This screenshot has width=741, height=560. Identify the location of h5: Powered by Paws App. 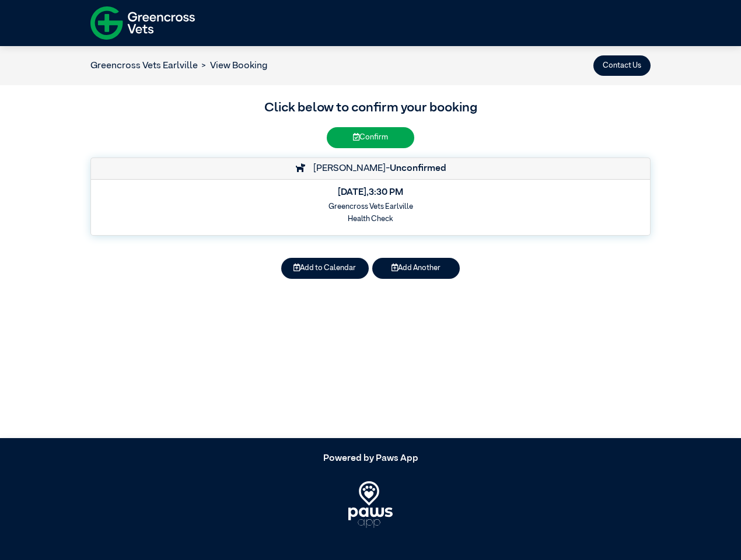
(370, 459).